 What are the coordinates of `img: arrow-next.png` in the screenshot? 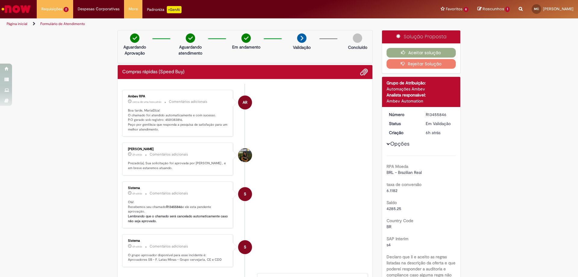 It's located at (302, 38).